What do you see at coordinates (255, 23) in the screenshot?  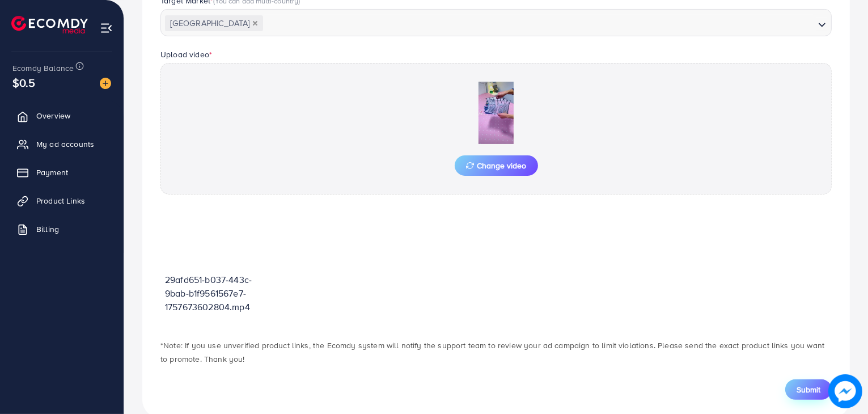 I see `button: Deselect Pakistan` at bounding box center [255, 23].